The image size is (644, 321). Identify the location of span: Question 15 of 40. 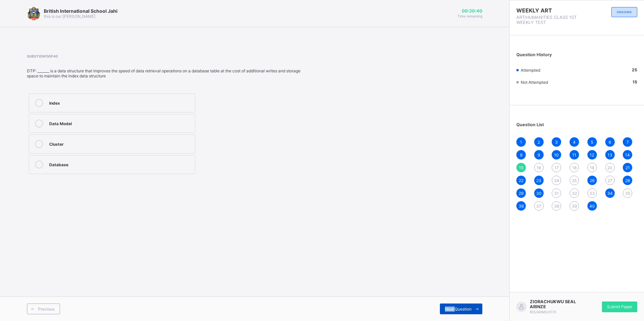
(169, 56).